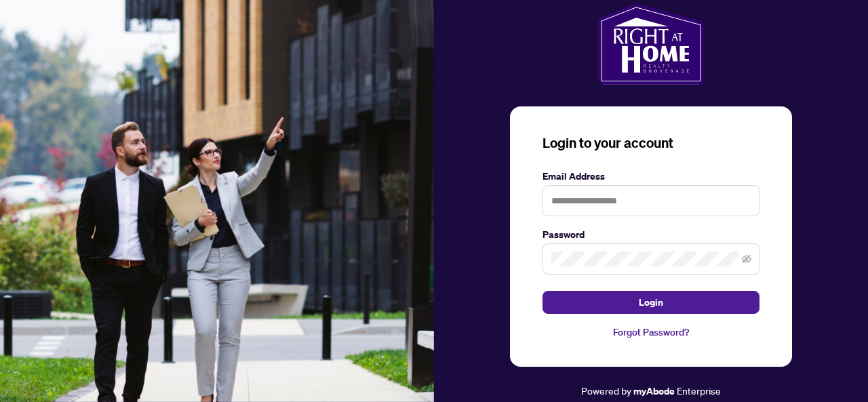  Describe the element at coordinates (651, 303) in the screenshot. I see `span: Login` at that location.